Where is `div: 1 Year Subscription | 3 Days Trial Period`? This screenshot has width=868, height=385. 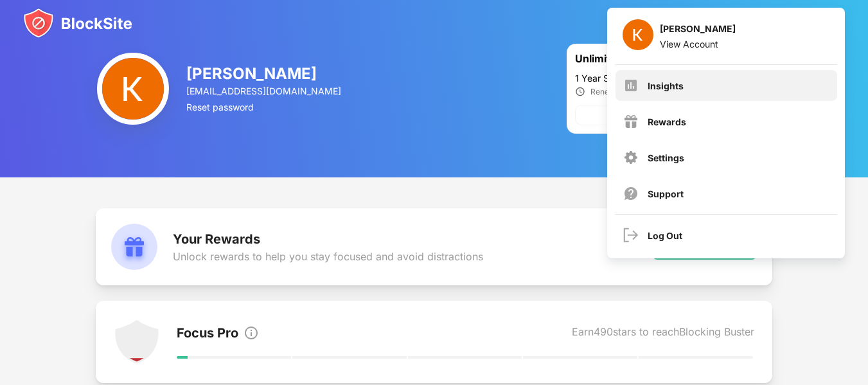 div: 1 Year Subscription | 3 Days Trial Period is located at coordinates (670, 78).